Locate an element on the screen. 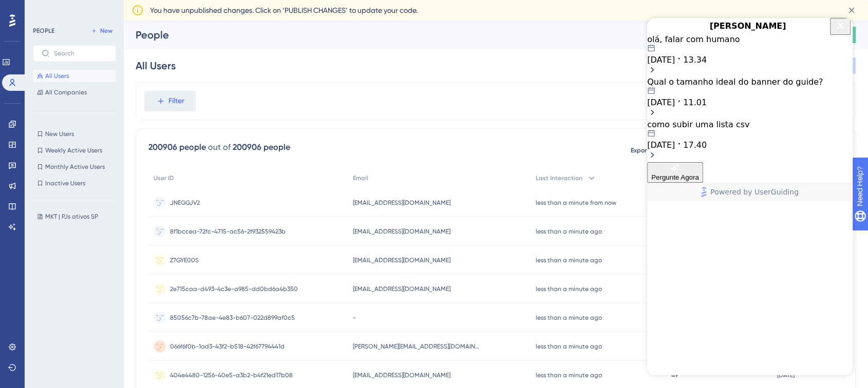 This screenshot has width=868, height=388. span: 85056c7b-78ae-4e83-b607-022d899af0c5 is located at coordinates (232, 317).